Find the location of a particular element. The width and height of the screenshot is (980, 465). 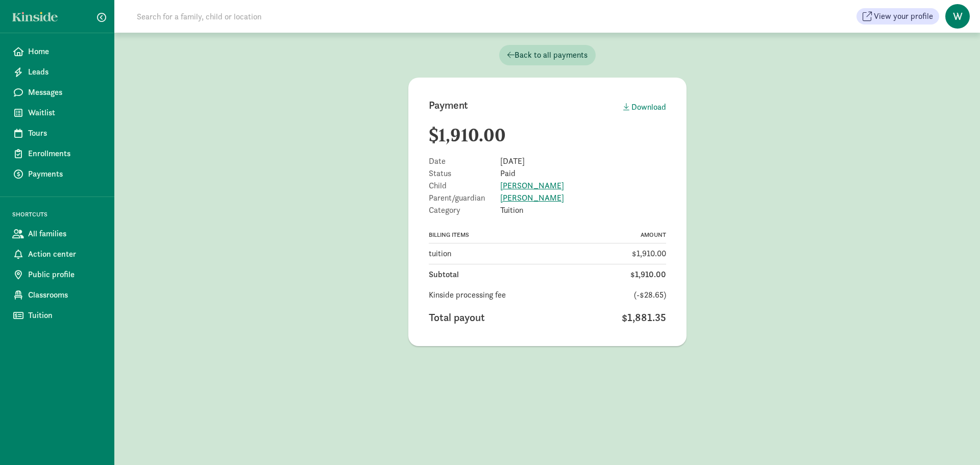

a: Action center is located at coordinates (57, 254).